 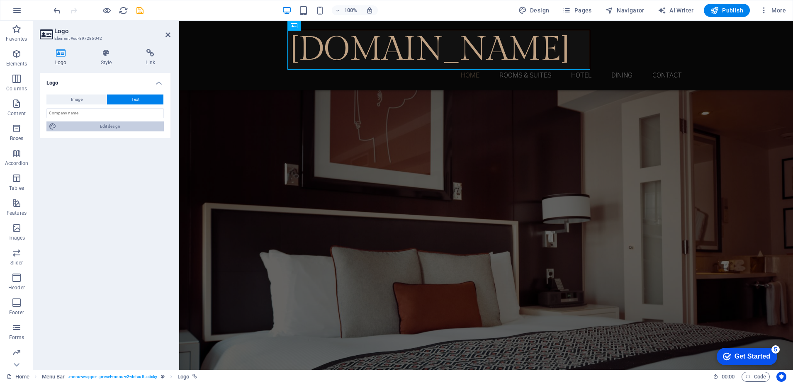 What do you see at coordinates (727, 10) in the screenshot?
I see `button: Publish` at bounding box center [727, 10].